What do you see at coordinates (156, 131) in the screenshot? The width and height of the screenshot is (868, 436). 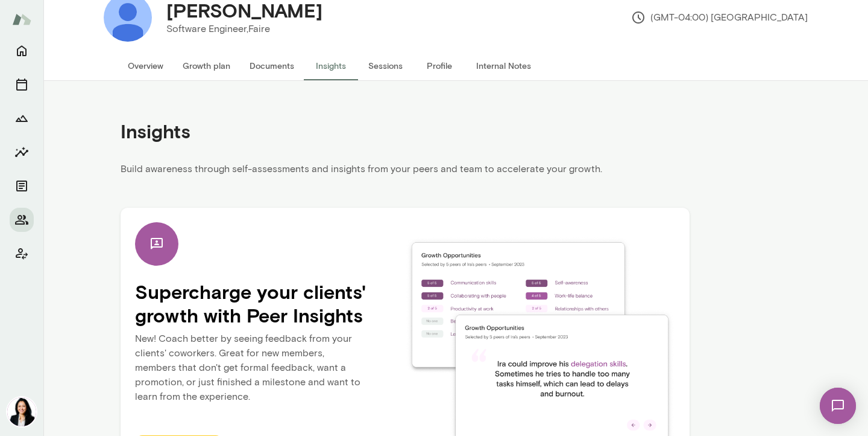 I see `h4: Insights` at bounding box center [156, 131].